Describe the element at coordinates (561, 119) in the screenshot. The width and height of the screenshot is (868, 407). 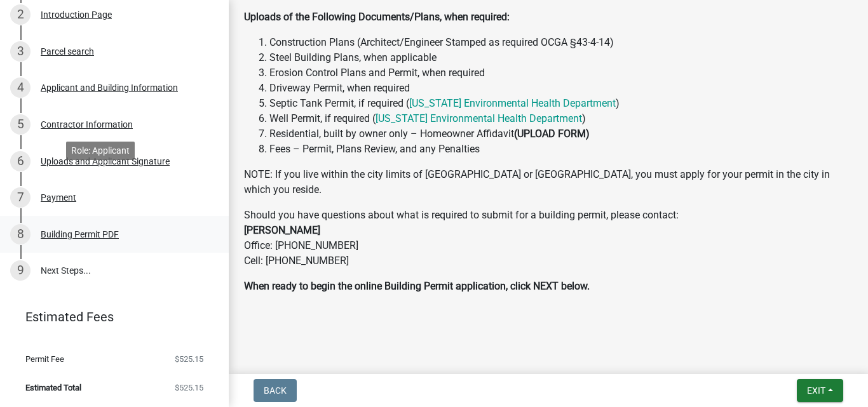
I see `li: Well Permit, if required ( )` at that location.